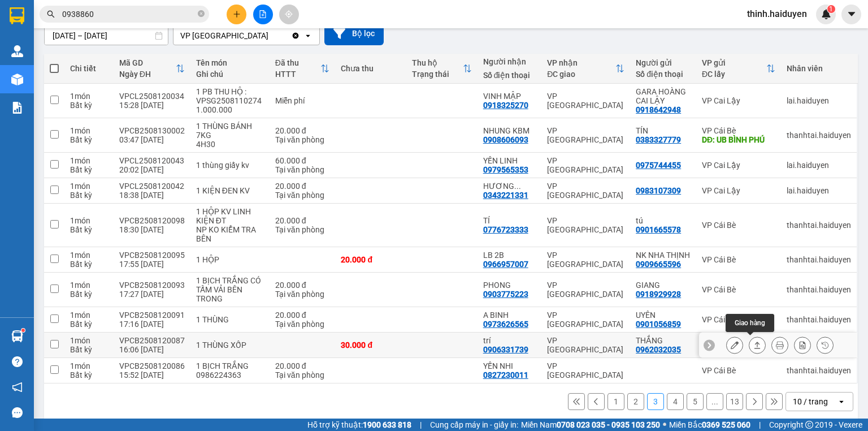 This screenshot has width=868, height=431. I want to click on input: Tìm tên, số ĐT hoặc mã đơn, so click(129, 14).